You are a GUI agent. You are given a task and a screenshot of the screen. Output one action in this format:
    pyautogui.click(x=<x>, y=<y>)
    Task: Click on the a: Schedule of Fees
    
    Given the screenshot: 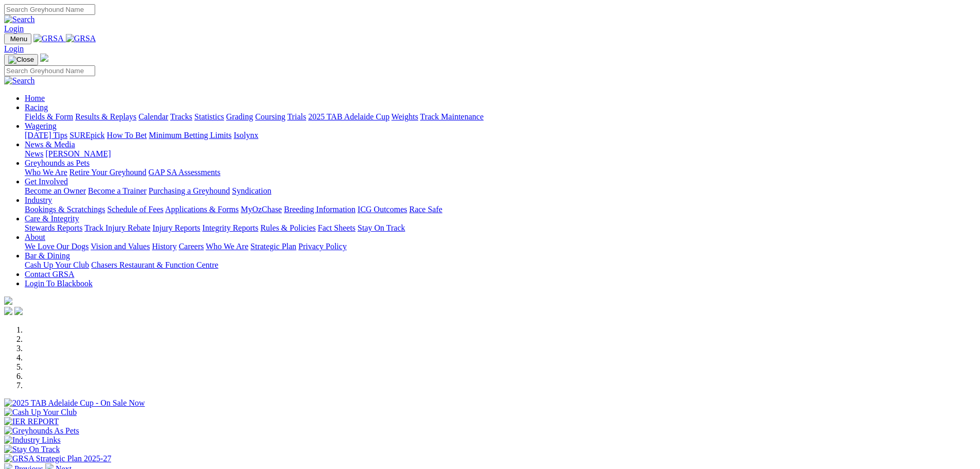 What is the action you would take?
    pyautogui.click(x=135, y=209)
    